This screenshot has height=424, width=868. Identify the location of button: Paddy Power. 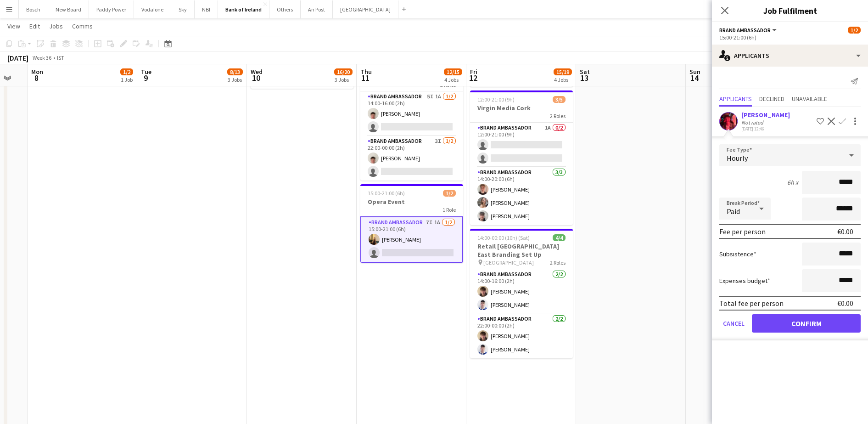
(111, 9).